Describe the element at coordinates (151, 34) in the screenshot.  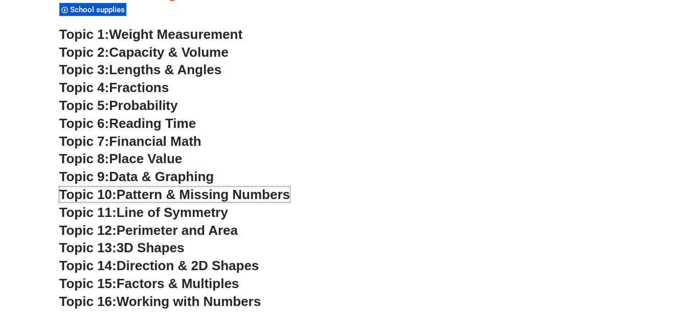
I see `a: Topic 1:Weight Measurement` at that location.